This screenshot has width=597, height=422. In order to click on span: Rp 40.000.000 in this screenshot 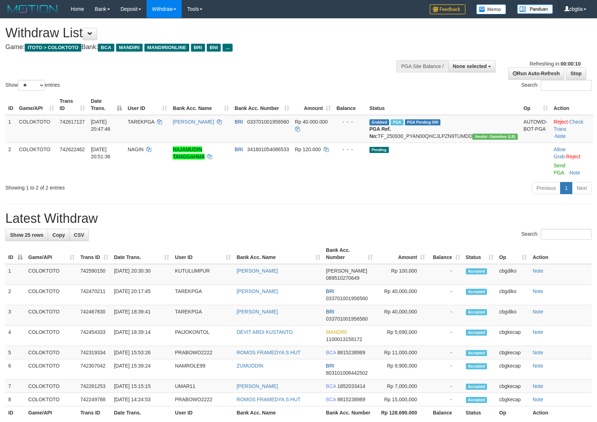, I will do `click(311, 122)`.